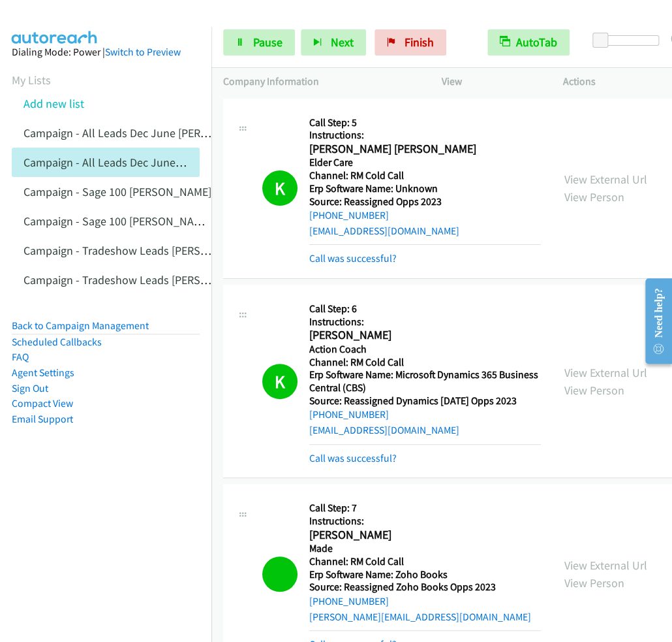 The width and height of the screenshot is (672, 642). I want to click on h5: Elder Care, so click(425, 162).